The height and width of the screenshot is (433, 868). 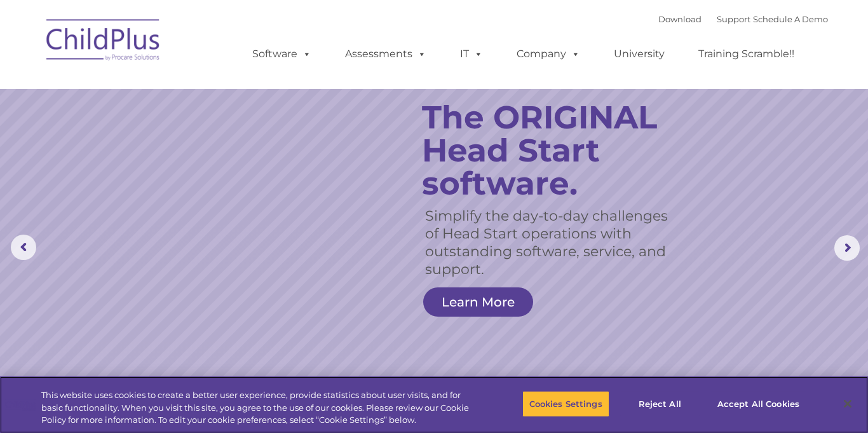 What do you see at coordinates (548, 54) in the screenshot?
I see `a: Company` at bounding box center [548, 54].